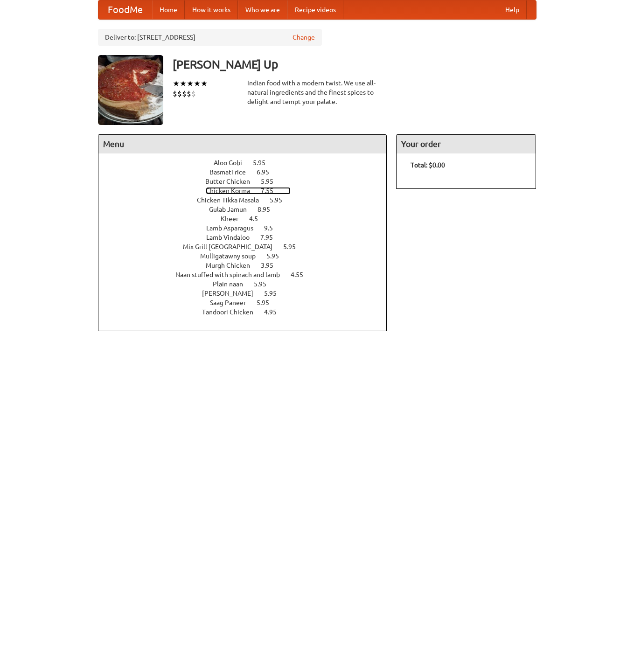 This screenshot has height=660, width=634. I want to click on span: Chicken Tikka Masala, so click(232, 200).